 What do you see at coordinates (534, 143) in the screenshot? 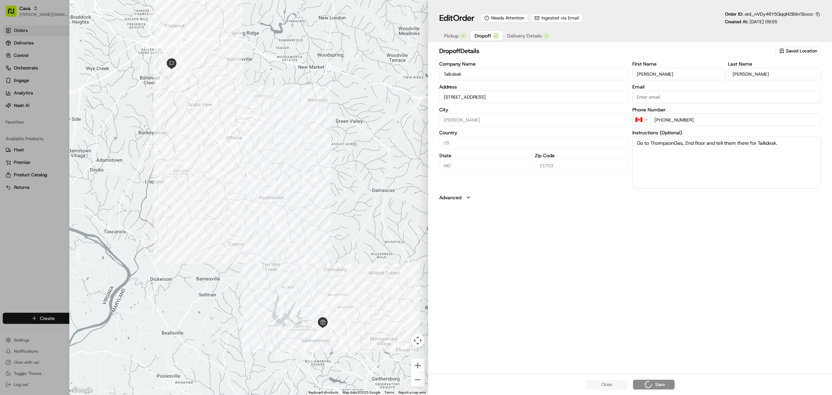
I see `input: Enter country` at bounding box center [534, 143].